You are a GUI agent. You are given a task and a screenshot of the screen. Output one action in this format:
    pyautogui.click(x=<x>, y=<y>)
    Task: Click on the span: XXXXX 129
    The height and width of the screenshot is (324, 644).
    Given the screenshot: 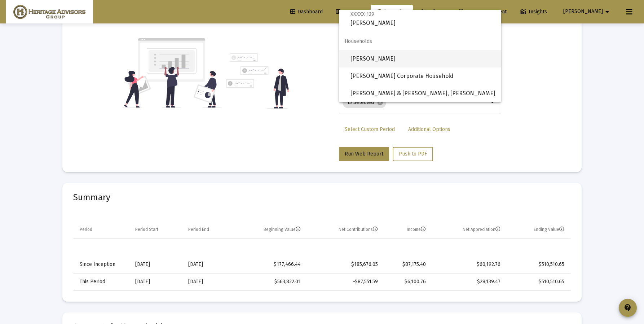 What is the action you would take?
    pyautogui.click(x=362, y=14)
    